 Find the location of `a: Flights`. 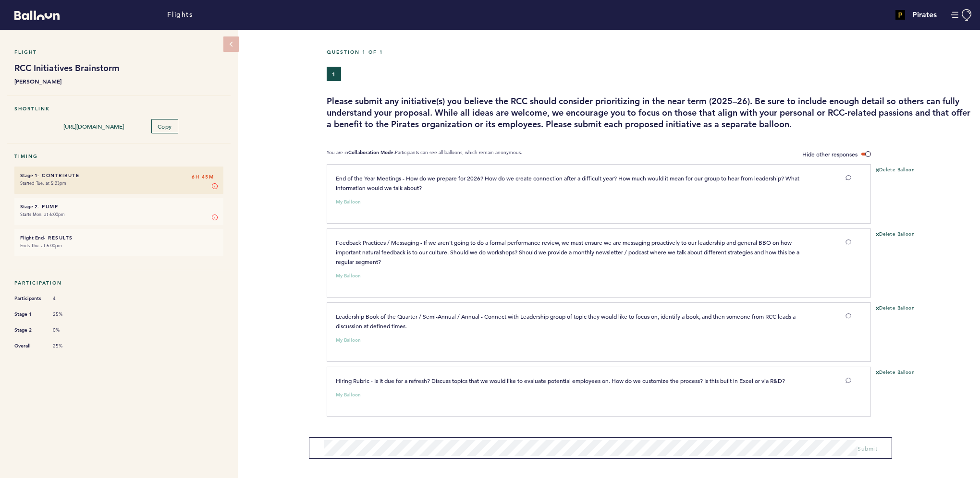

a: Flights is located at coordinates (180, 15).